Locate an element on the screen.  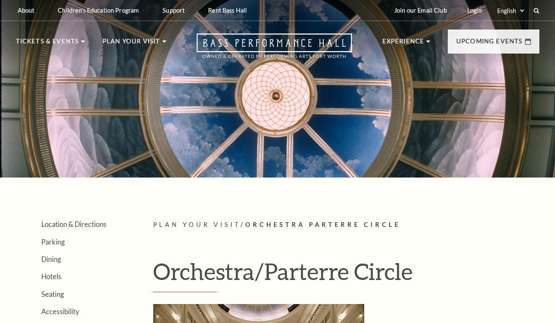
a: Dining is located at coordinates (51, 259).